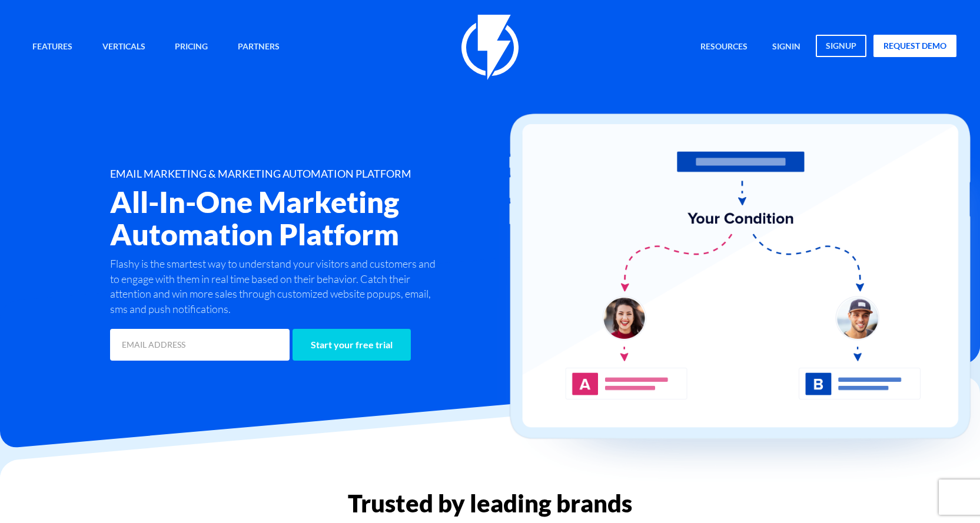 This screenshot has width=980, height=523. I want to click on input: EMAIL ADDRESS, so click(200, 345).